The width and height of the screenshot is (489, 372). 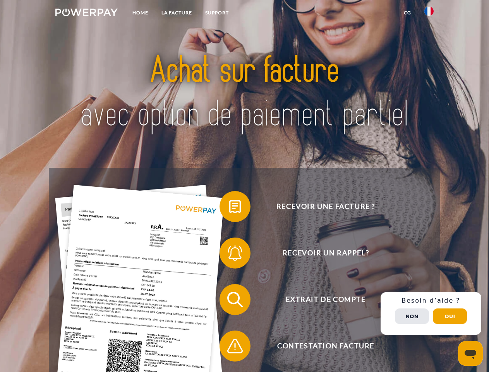 I want to click on img: title-powerpay_fr.svg, so click(x=244, y=93).